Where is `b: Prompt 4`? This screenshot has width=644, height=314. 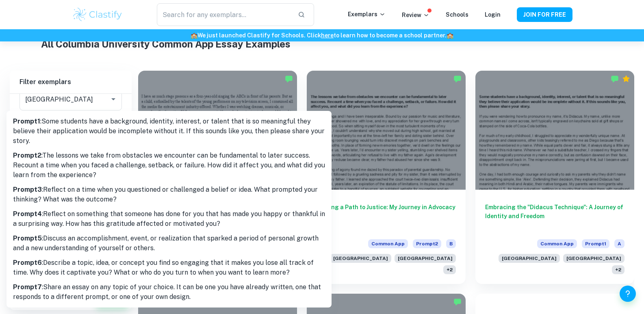
b: Prompt 4 is located at coordinates (27, 214).